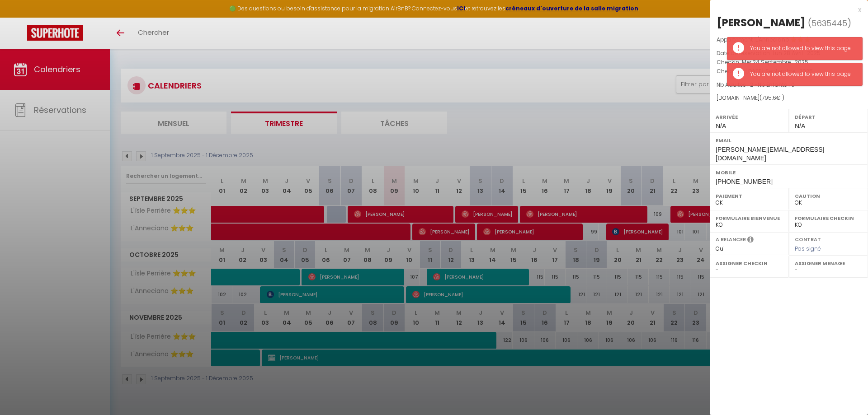 This screenshot has width=868, height=415. What do you see at coordinates (828, 117) in the screenshot?
I see `label: Départ` at bounding box center [828, 117].